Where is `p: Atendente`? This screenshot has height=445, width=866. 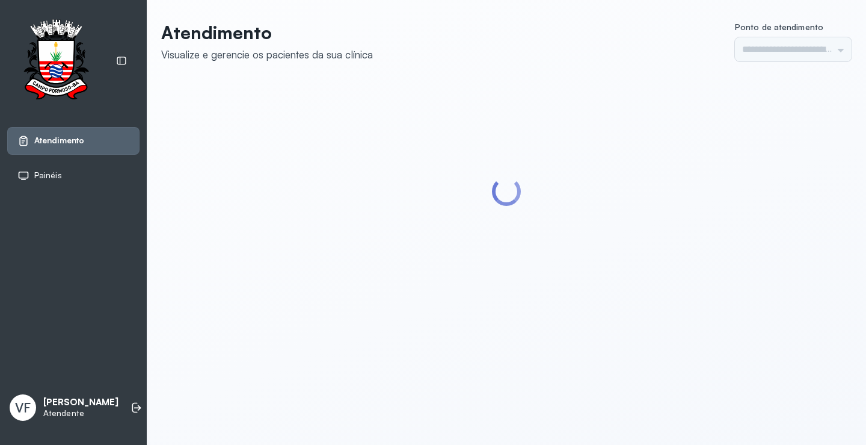 p: Atendente is located at coordinates (81, 413).